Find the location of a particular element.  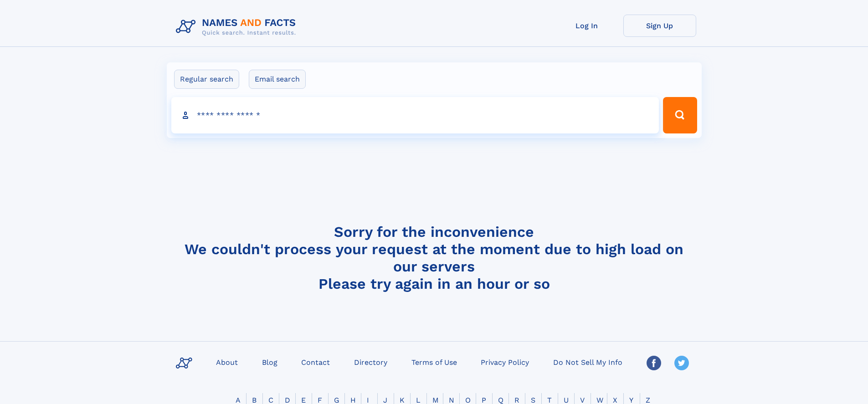

a: Log In is located at coordinates (587, 25).